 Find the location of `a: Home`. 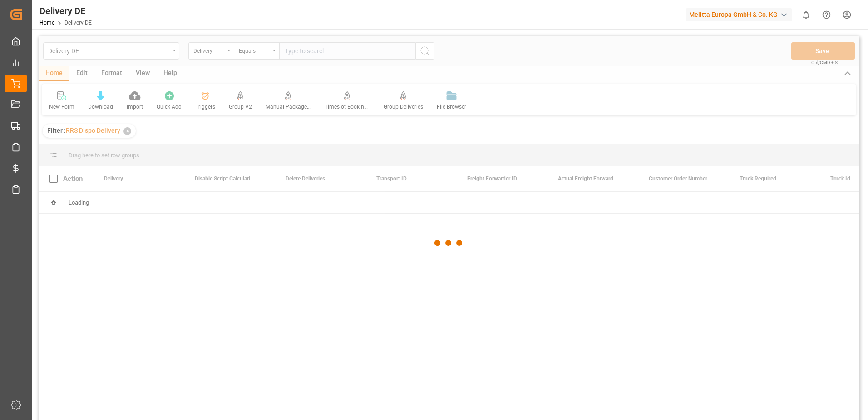

a: Home is located at coordinates (47, 23).